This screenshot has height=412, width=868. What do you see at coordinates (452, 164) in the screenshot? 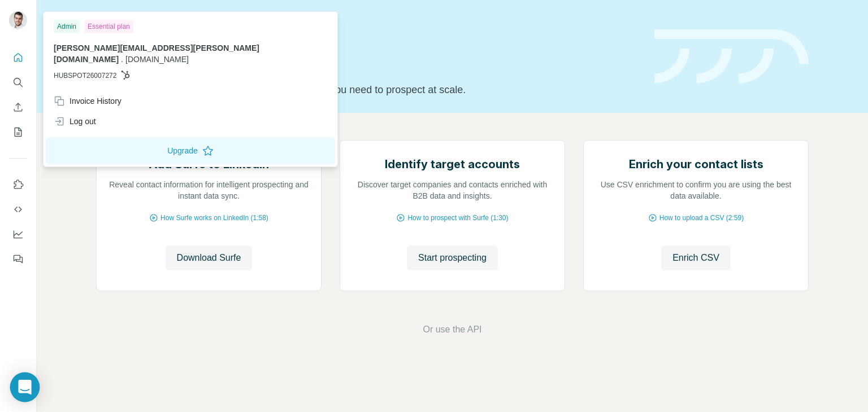
I see `h2: Identify target accounts` at bounding box center [452, 164].